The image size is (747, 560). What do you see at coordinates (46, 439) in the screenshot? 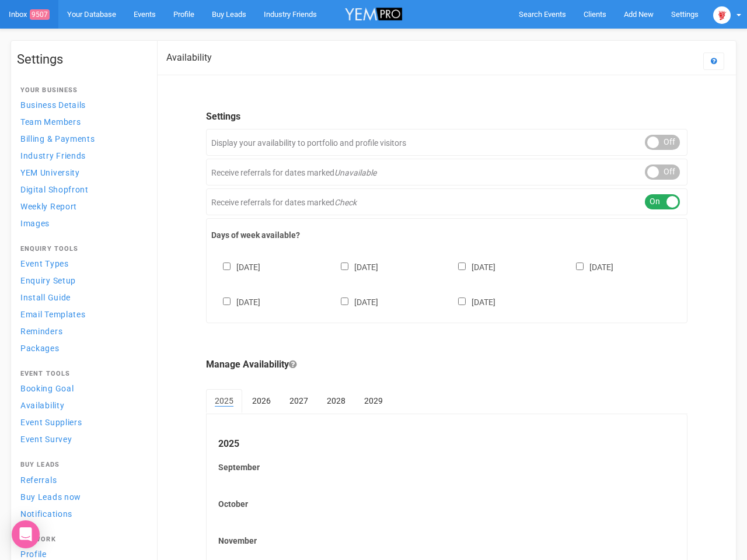
I see `span: Event Survey` at bounding box center [46, 439].